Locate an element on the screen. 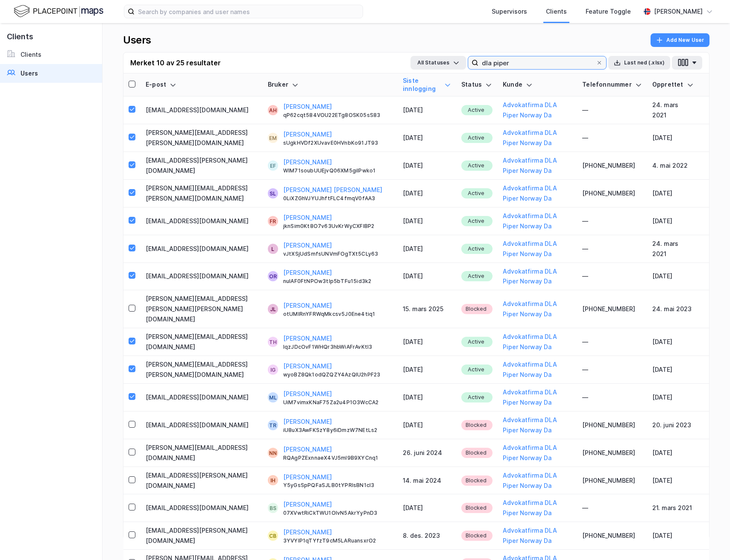  div: BS is located at coordinates (273, 508).